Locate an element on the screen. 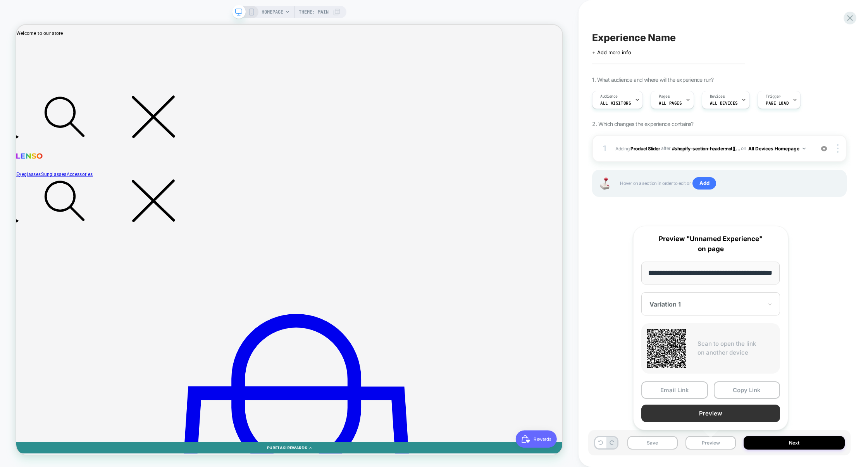 This screenshot has height=467, width=868. span: 2. Which changes the experience contains? is located at coordinates (642, 124).